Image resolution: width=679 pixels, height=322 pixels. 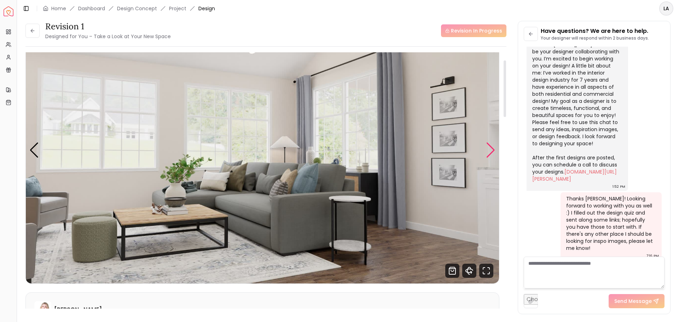 What do you see at coordinates (262, 150) in the screenshot?
I see `div: Carousel` at bounding box center [262, 150].